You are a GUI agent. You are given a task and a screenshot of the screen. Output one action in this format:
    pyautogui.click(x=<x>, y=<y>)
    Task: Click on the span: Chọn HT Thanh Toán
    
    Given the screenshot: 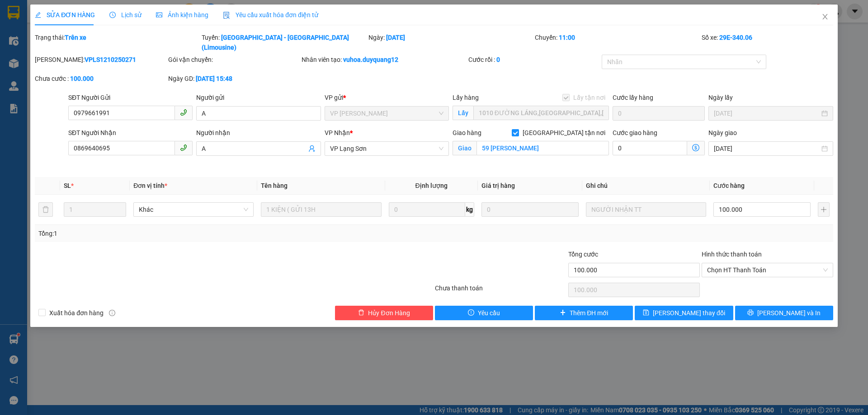 What is the action you would take?
    pyautogui.click(x=768, y=270)
    